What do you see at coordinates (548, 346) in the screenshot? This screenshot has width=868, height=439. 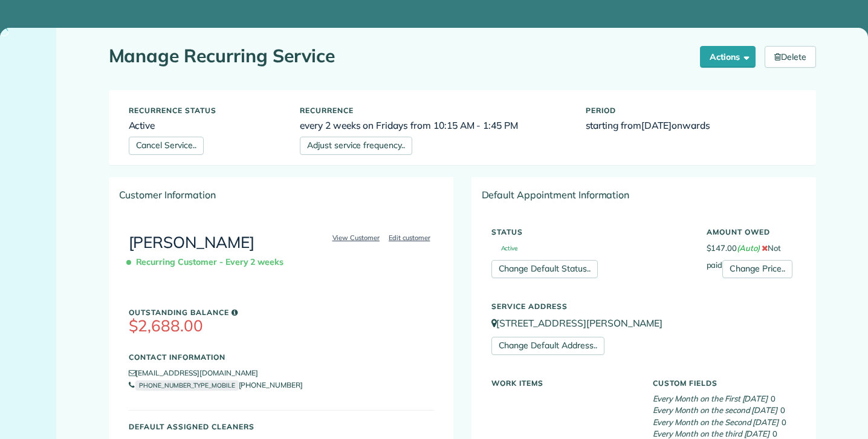 I see `a: Change Default Address..` at bounding box center [548, 346].